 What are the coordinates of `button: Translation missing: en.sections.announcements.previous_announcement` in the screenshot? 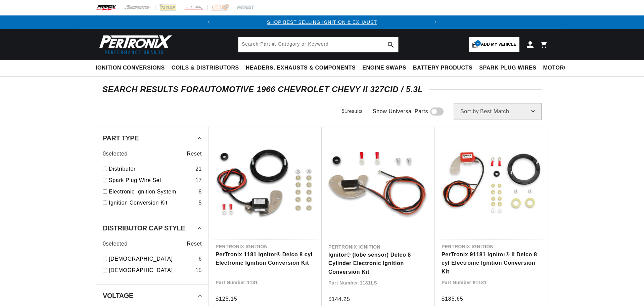 It's located at (208, 22).